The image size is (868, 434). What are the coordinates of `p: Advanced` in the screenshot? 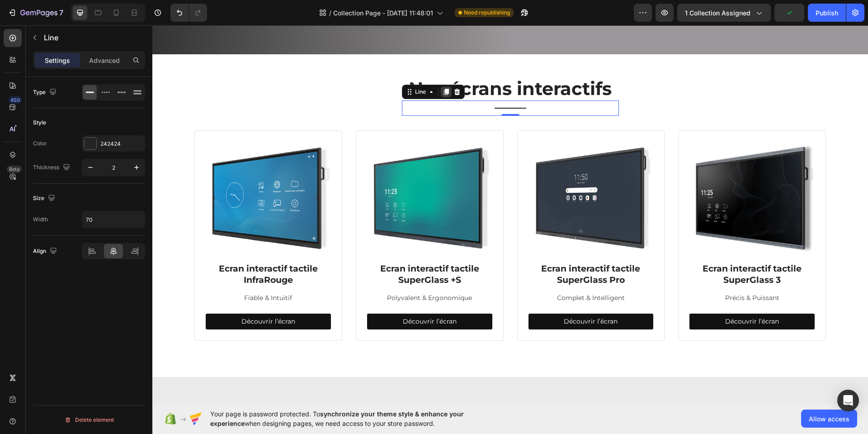 It's located at (104, 60).